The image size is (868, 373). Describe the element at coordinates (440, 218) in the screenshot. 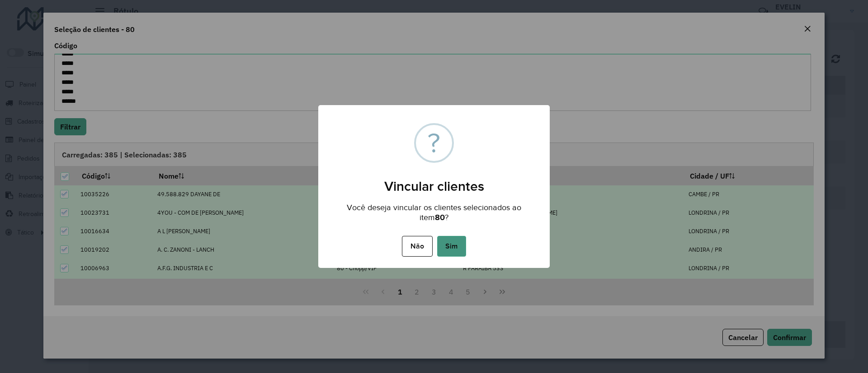

I see `strong: 80` at that location.